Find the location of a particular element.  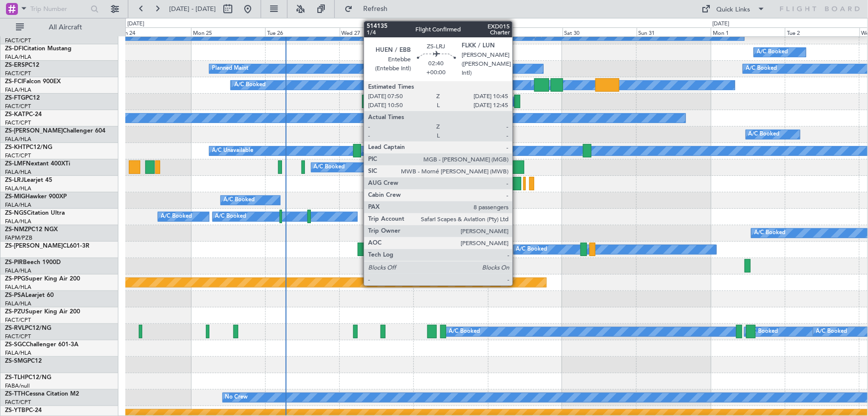

span: ZS-PZU is located at coordinates (15, 312).